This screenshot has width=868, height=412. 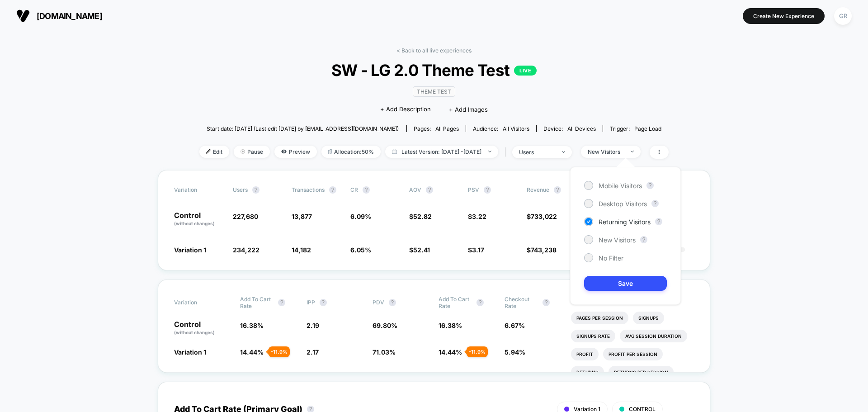 What do you see at coordinates (594, 336) in the screenshot?
I see `li: Signups Rate` at bounding box center [594, 336].